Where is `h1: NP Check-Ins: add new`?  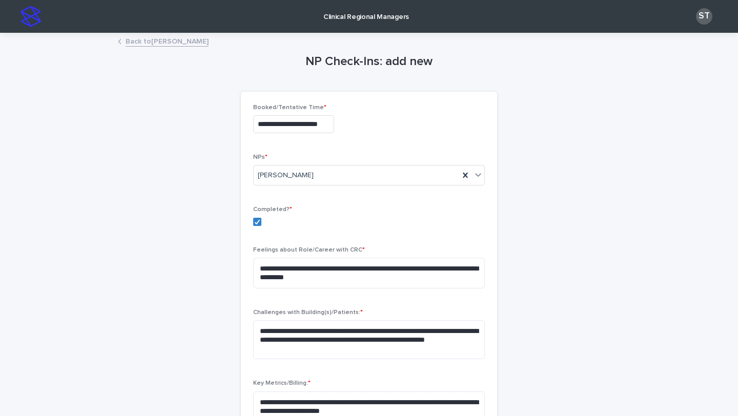 h1: NP Check-Ins: add new is located at coordinates (369, 61).